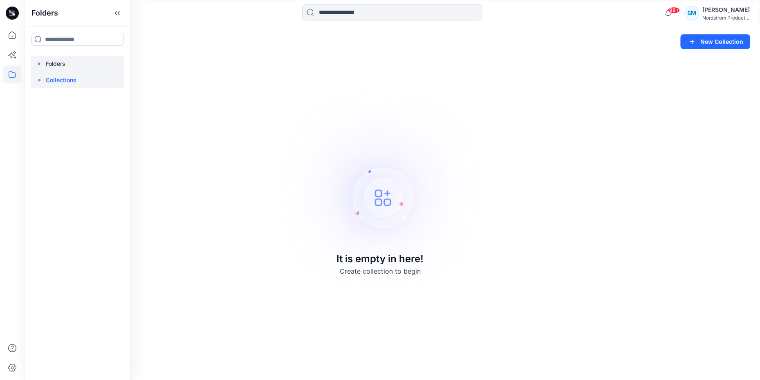 The image size is (760, 380). What do you see at coordinates (692, 13) in the screenshot?
I see `div: SM` at bounding box center [692, 13].